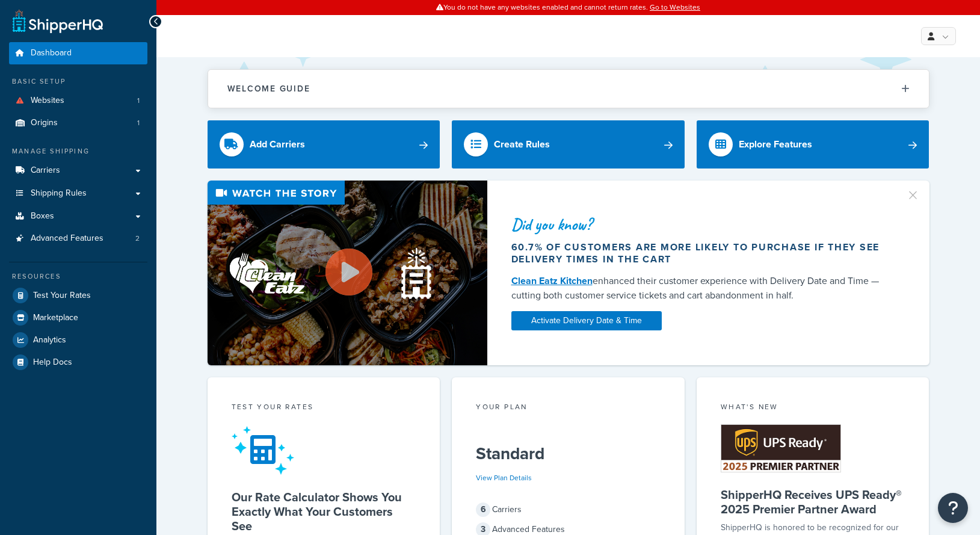 This screenshot has height=535, width=980. What do you see at coordinates (278, 144) in the screenshot?
I see `div: Add Carriers` at bounding box center [278, 144].